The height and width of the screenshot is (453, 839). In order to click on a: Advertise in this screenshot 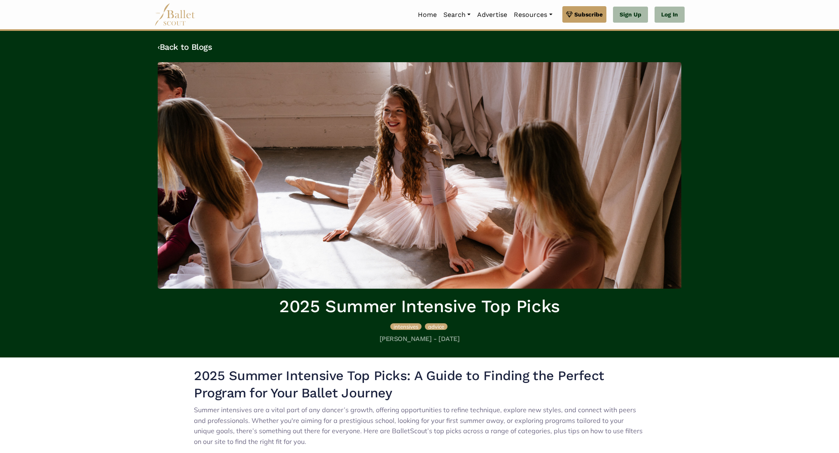, I will do `click(492, 15)`.